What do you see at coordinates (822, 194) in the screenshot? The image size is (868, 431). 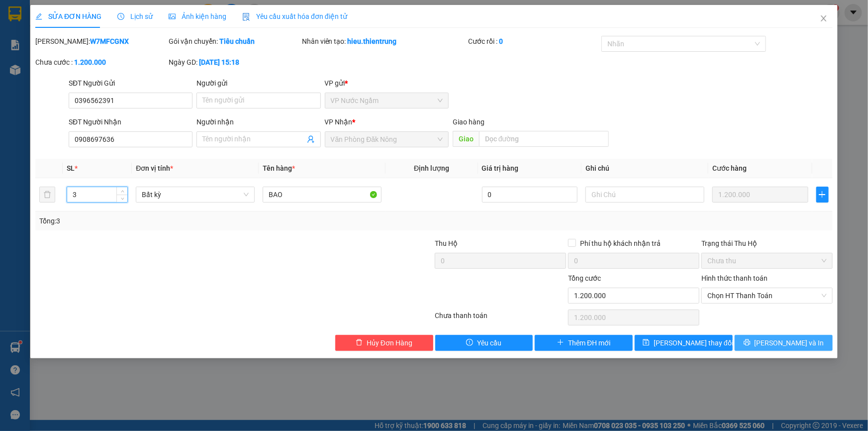 I see `button: plus` at bounding box center [822, 194].